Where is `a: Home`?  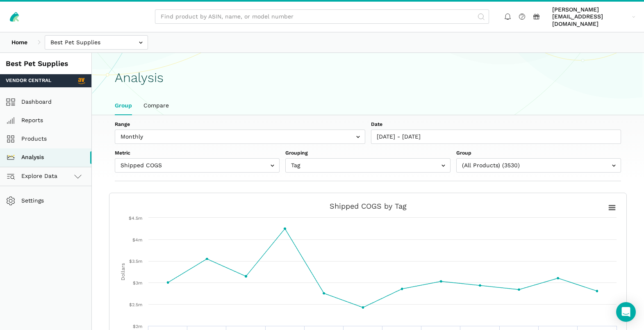
a: Home is located at coordinates (19, 42).